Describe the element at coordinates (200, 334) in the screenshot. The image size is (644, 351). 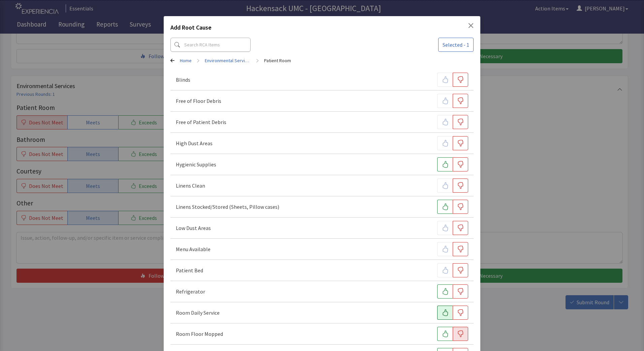
I see `p: Room Floor Mopped` at that location.